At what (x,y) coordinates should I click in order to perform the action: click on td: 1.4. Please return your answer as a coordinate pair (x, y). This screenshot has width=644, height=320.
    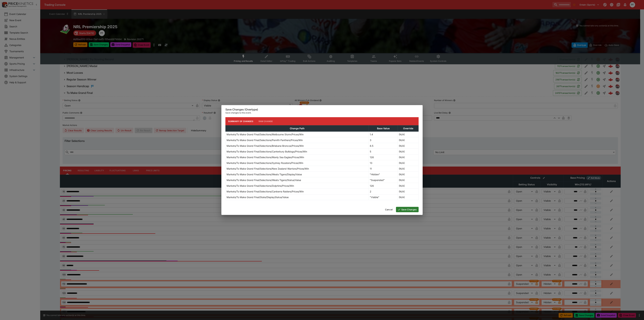
    Looking at the image, I should click on (383, 135).